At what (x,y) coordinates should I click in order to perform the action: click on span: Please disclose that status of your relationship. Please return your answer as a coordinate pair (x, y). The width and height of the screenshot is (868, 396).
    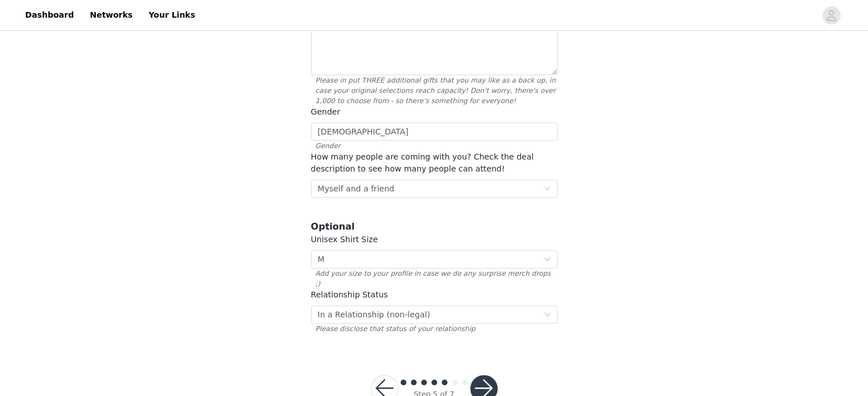
    Looking at the image, I should click on (434, 329).